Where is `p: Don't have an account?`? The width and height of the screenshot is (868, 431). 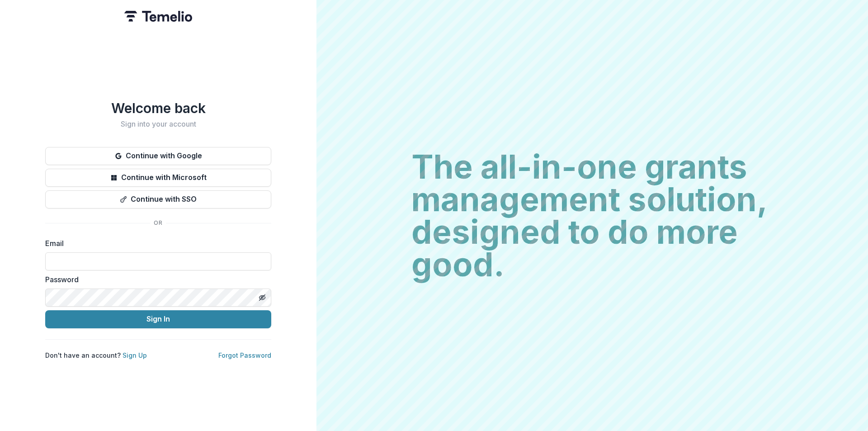 p: Don't have an account? is located at coordinates (96, 355).